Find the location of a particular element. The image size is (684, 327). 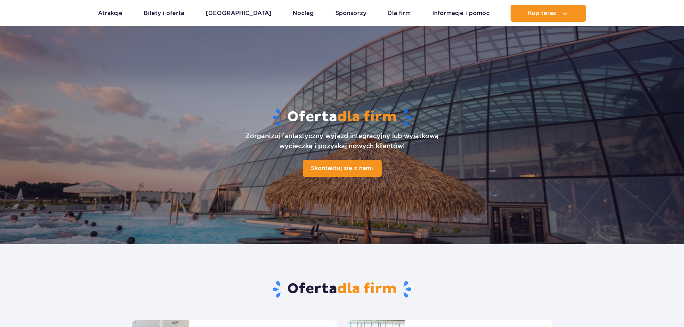

button: Kup teraz is located at coordinates (548, 13).